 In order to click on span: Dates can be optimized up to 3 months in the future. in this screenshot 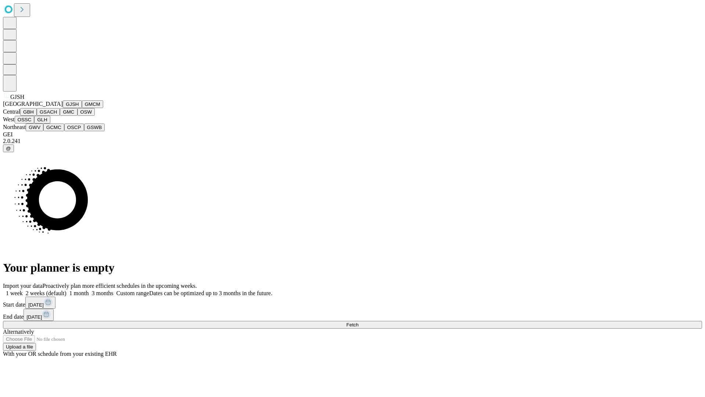, I will do `click(211, 293)`.